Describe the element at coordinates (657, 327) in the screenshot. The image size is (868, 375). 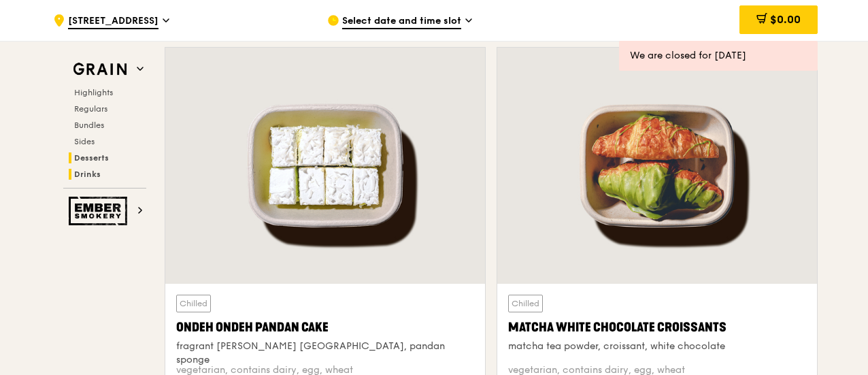
I see `div: Matcha White Chocolate Croissants` at that location.